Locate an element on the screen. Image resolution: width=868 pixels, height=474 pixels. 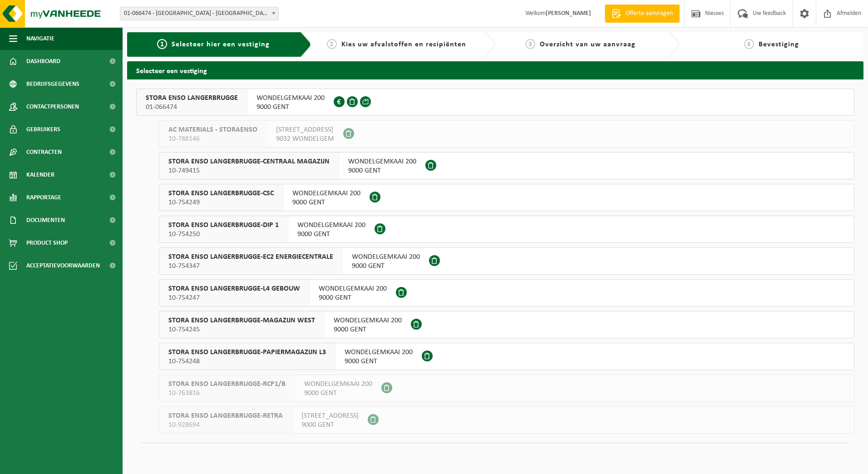
span: Bevestiging is located at coordinates (779, 45).